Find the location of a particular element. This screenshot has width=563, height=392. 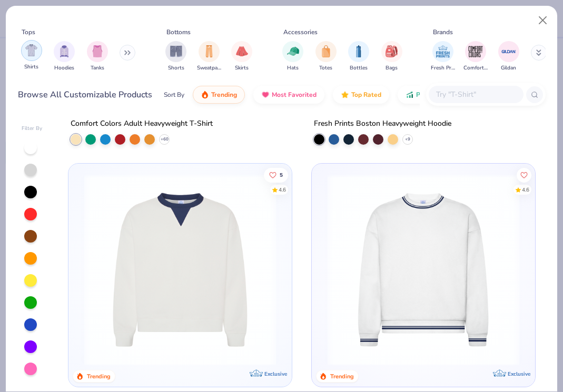

div: filter for Hats is located at coordinates (293, 56).